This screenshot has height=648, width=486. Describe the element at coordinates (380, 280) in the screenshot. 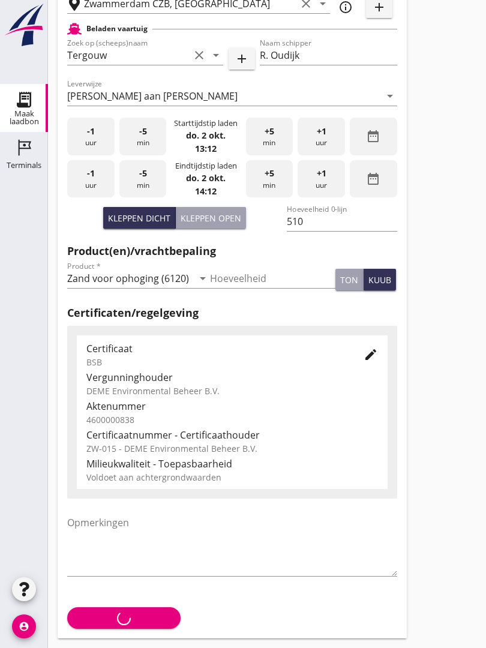

I see `button: kuub` at that location.